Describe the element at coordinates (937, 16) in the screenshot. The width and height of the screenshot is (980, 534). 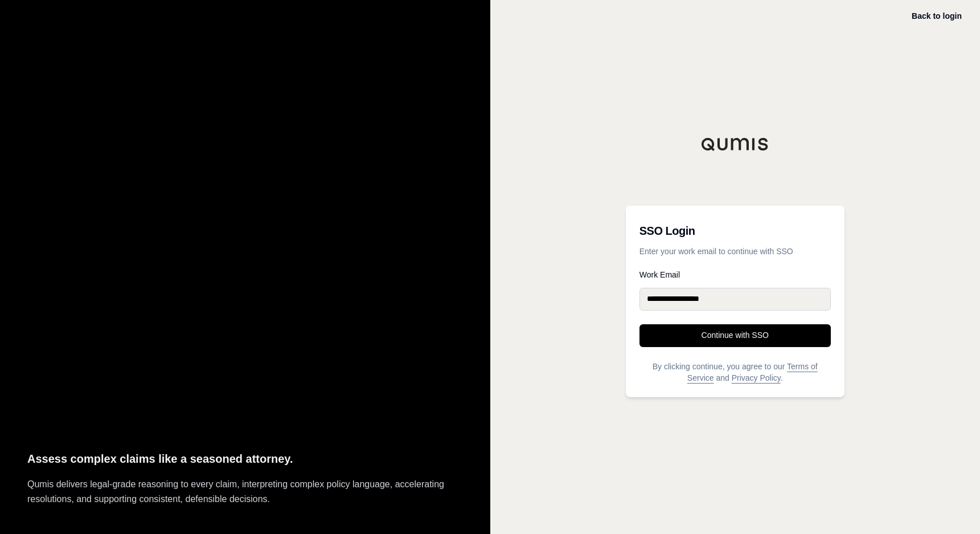
I see `a: Back to login` at that location.